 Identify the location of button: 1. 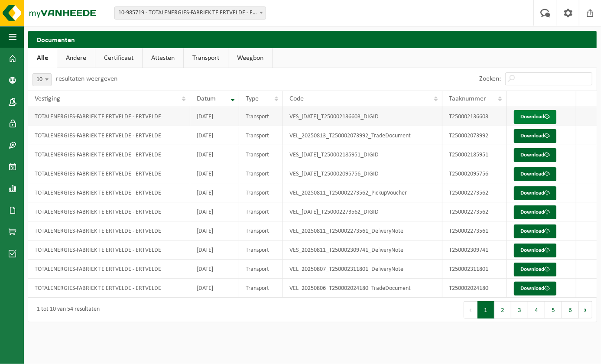
(486, 310).